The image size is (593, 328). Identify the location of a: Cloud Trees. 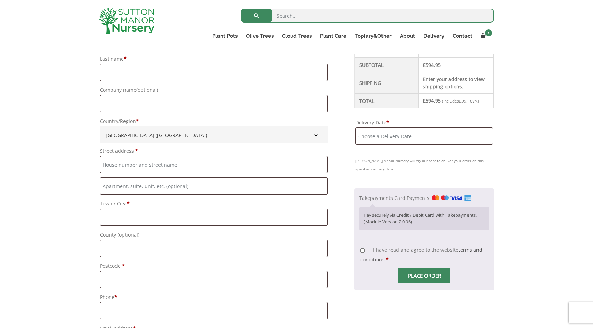
(297, 36).